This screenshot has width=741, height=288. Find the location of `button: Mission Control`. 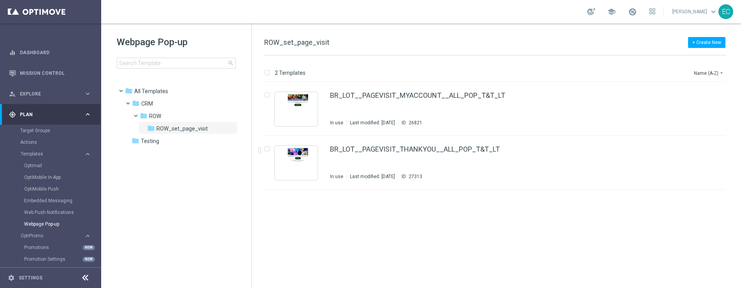

button: Mission Control is located at coordinates (50, 73).